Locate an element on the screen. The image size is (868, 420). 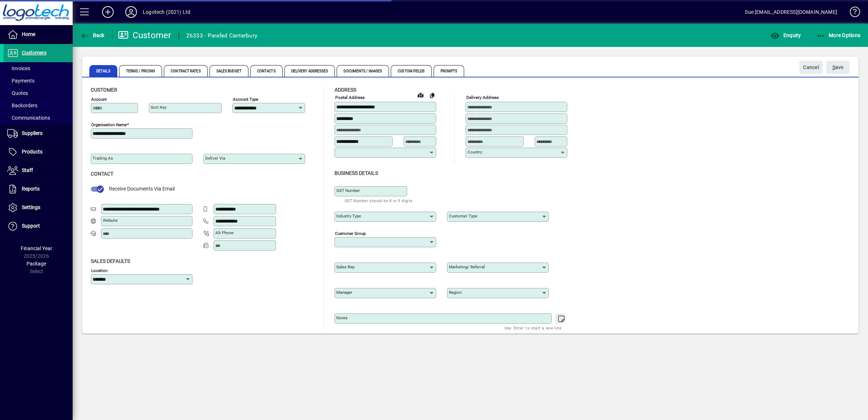
span: Reports is located at coordinates (30, 188).